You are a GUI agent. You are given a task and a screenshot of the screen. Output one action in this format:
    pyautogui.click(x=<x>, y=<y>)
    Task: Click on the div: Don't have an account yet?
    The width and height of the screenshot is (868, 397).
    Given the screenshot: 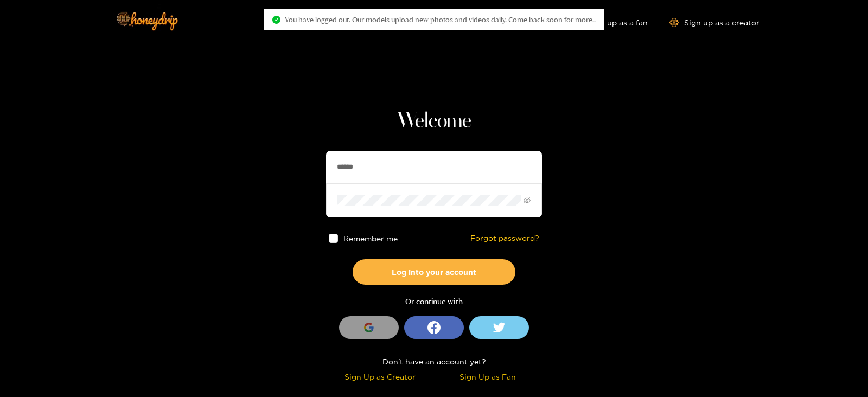 What is the action you would take?
    pyautogui.click(x=434, y=361)
    